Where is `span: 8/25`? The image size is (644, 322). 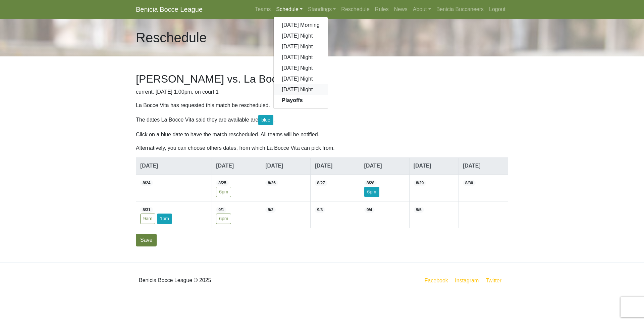
span: 8/25 is located at coordinates (222, 183).